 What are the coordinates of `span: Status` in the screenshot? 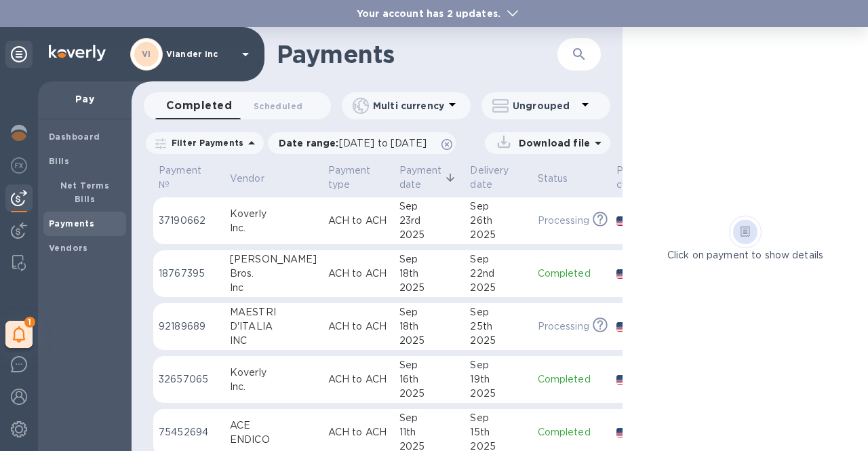 It's located at (562, 178).